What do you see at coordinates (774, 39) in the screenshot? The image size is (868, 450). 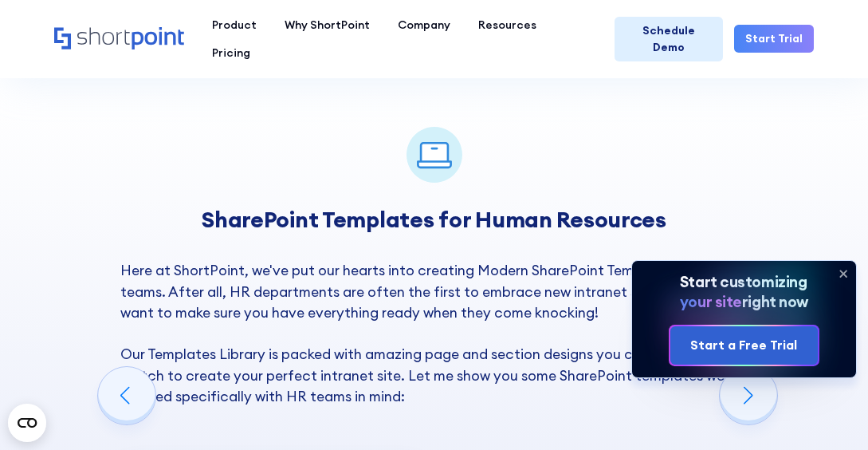 I see `a: Start Trial` at bounding box center [774, 39].